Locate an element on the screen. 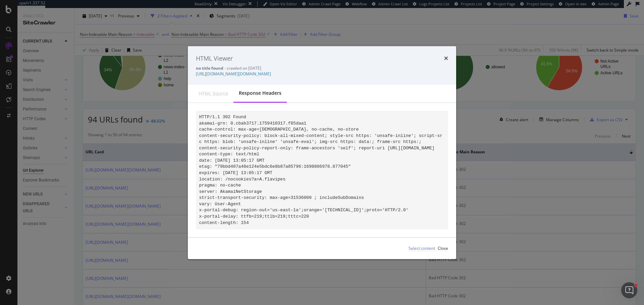  div: modal is located at coordinates (322, 152).